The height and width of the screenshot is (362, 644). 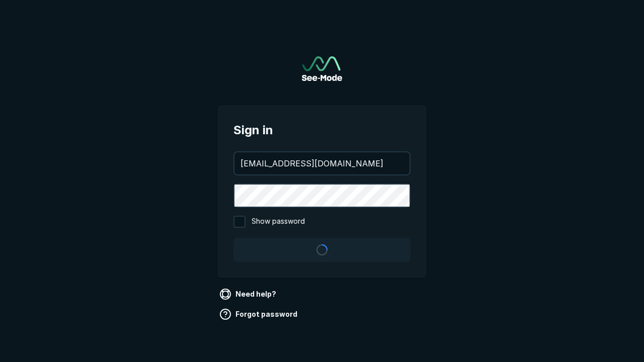 What do you see at coordinates (322, 68) in the screenshot?
I see `img: See-Mode Logo` at bounding box center [322, 68].